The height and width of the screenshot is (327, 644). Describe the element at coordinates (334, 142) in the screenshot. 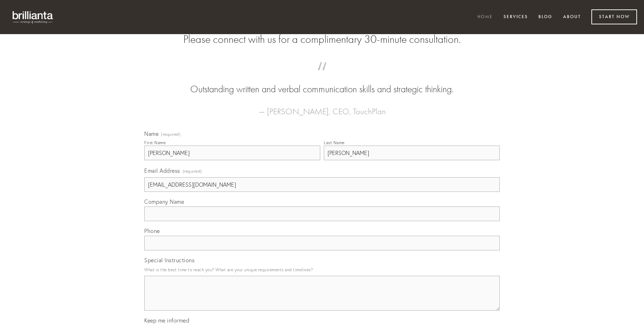

I see `div: Last Name` at that location.